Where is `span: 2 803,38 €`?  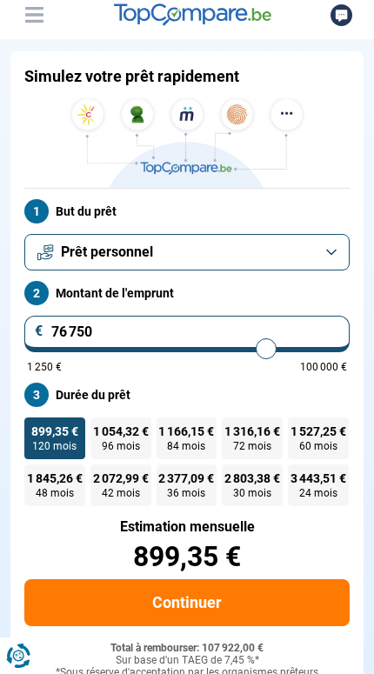 span: 2 803,38 € is located at coordinates (252, 478).